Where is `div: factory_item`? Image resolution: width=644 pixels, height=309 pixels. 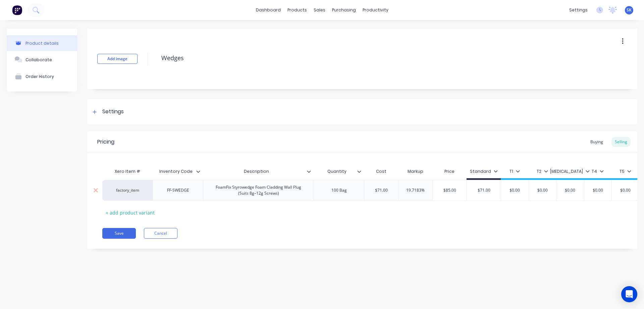 div: factory_item is located at coordinates (127, 190).